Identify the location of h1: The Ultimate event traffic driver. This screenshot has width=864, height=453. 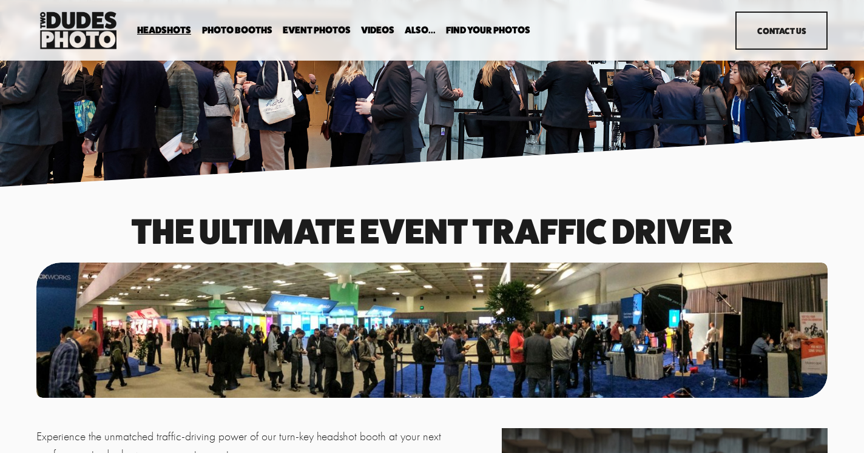
(432, 231).